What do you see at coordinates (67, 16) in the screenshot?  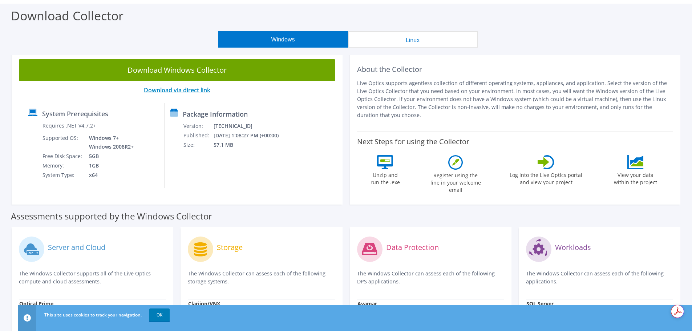 I see `label: Download Collector` at bounding box center [67, 16].